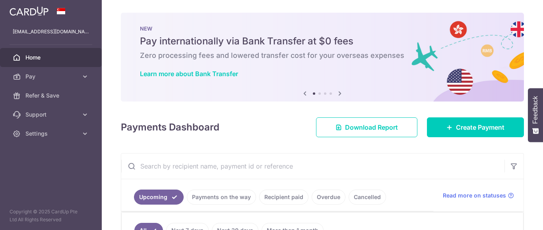  I want to click on a: Cancelled, so click(367, 197).